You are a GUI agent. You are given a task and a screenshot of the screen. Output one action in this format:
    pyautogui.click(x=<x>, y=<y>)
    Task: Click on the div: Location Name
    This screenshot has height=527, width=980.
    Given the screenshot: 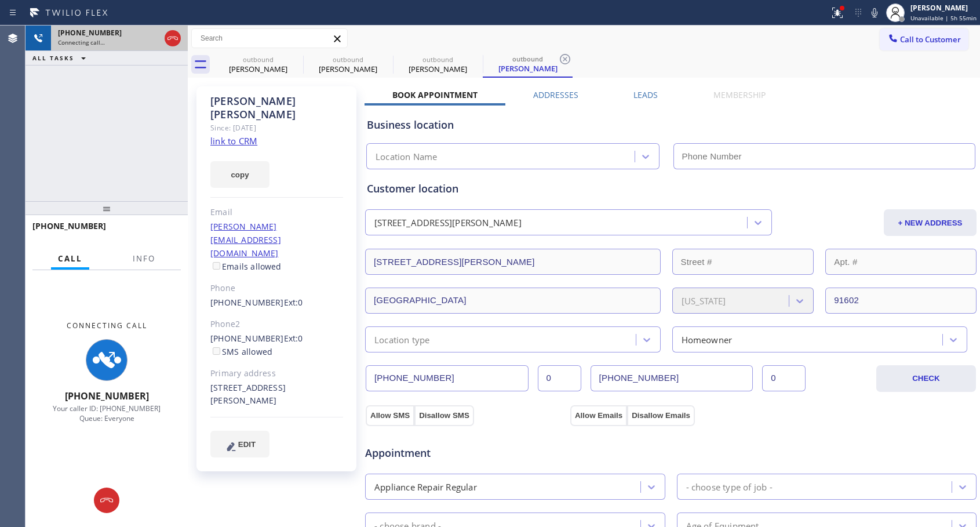 What is the action you would take?
    pyautogui.click(x=406, y=156)
    